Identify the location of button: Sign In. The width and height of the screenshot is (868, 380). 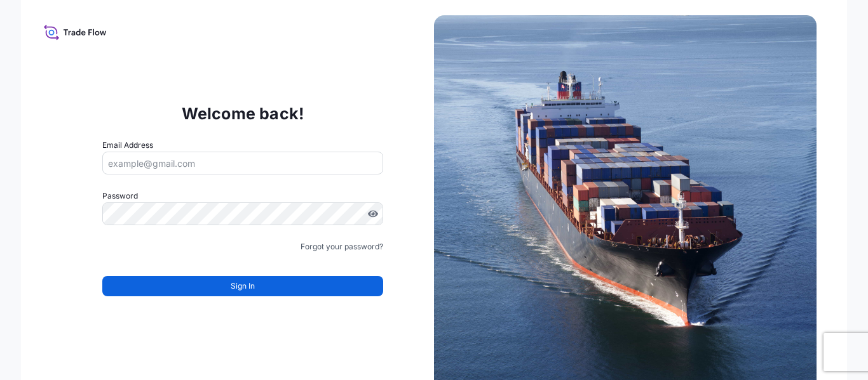
(243, 286).